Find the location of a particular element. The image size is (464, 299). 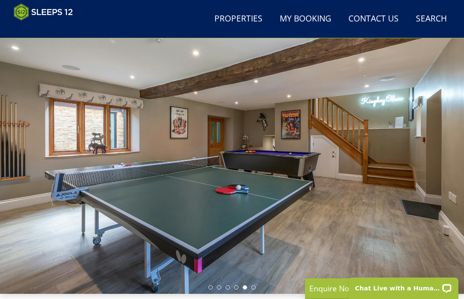

button: Open LiveChat chat widget is located at coordinates (104, 16).